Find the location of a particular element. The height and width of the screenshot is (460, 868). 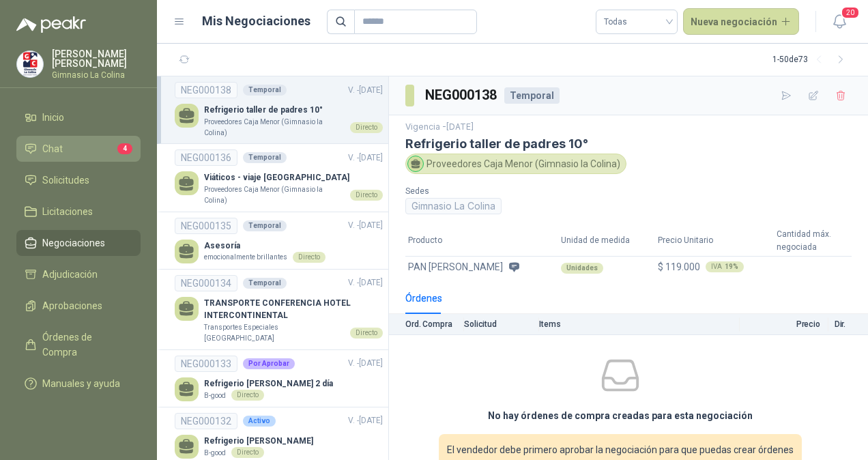

button: 20 is located at coordinates (839, 22).